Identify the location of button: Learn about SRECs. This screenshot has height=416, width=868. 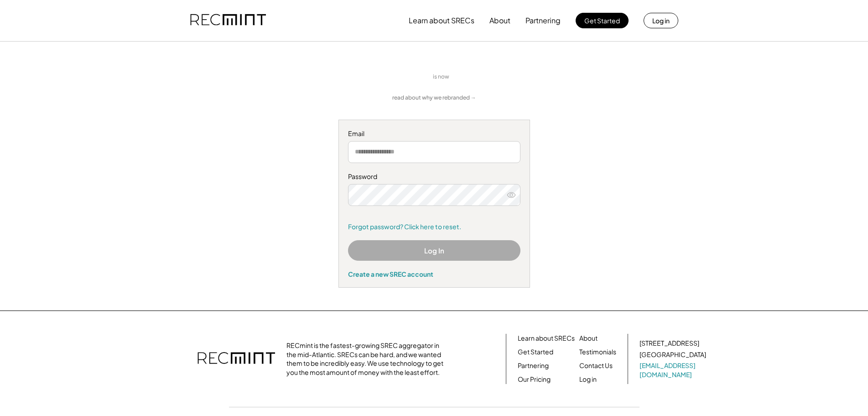
(442, 21).